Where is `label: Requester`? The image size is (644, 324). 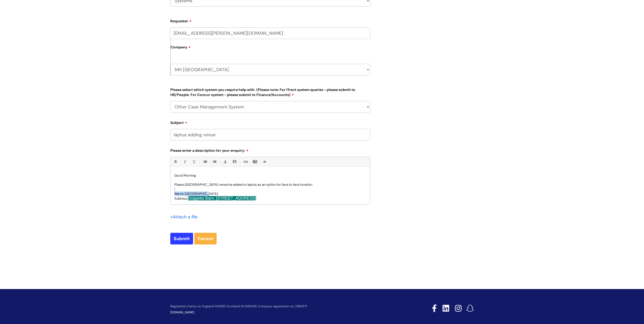
label: Requester is located at coordinates (270, 20).